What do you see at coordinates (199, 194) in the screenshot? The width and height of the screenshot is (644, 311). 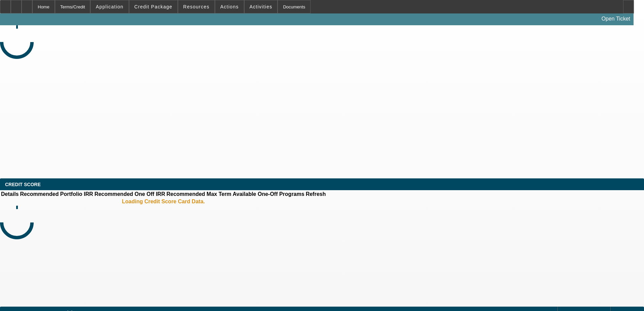 I see `th: Recommended Max Term` at bounding box center [199, 194].